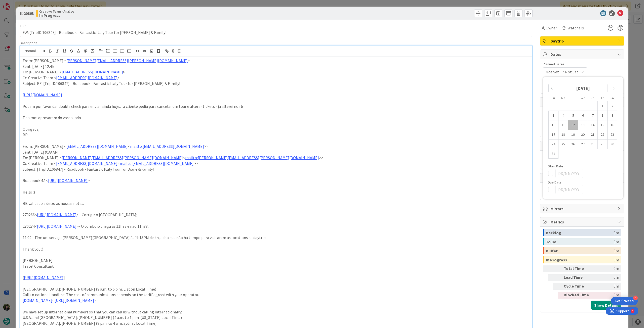  I want to click on td: Choose Thursday, 21/Aug/2025 12:00 as your check-in date. It’s available., so click(593, 135).